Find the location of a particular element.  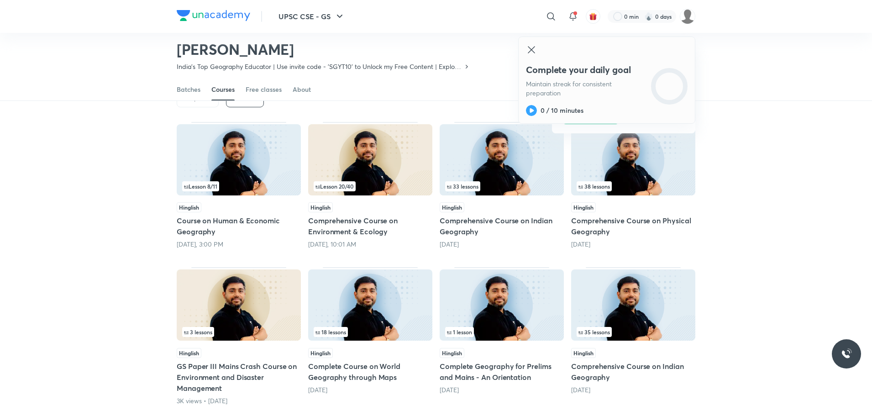

button: UPSC CSE - GS is located at coordinates (312, 16).